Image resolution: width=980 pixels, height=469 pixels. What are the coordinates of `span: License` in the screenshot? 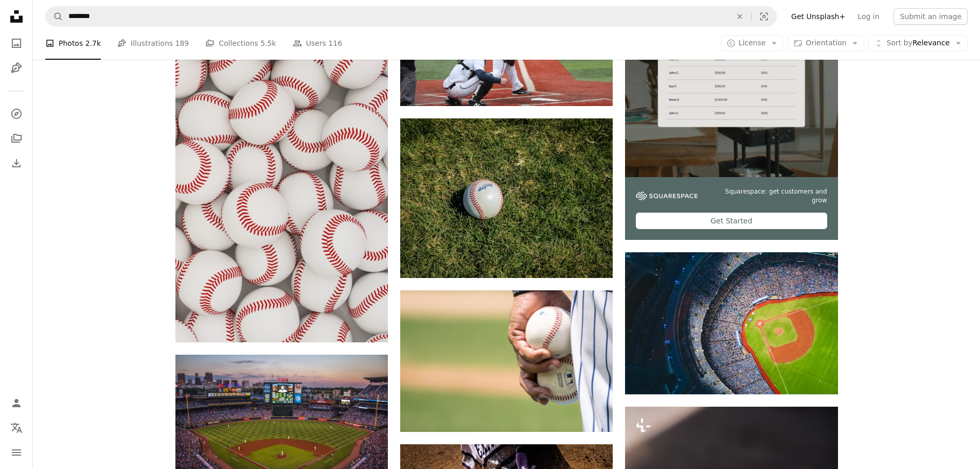 It's located at (753, 42).